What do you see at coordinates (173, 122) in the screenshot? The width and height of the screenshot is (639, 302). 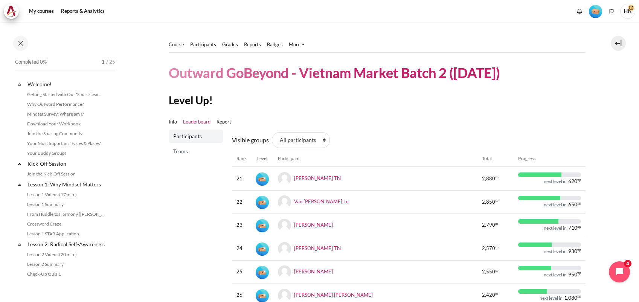 I see `a: Info` at bounding box center [173, 122].